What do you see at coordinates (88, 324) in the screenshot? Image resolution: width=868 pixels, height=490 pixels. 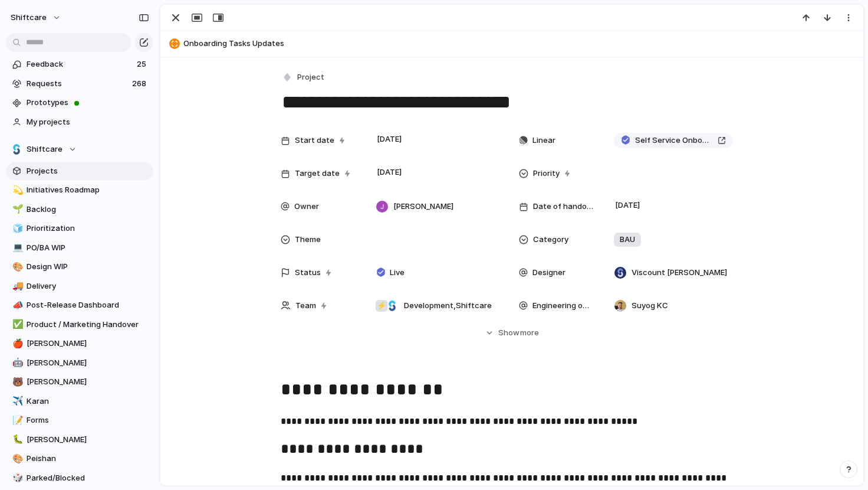 I see `span: Product / Marketing Handover` at bounding box center [88, 324].